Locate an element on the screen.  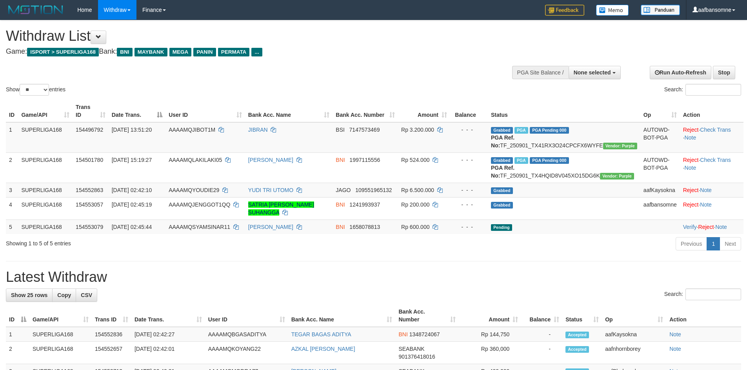
th: ID: activate to sort column descending is located at coordinates (18, 316).